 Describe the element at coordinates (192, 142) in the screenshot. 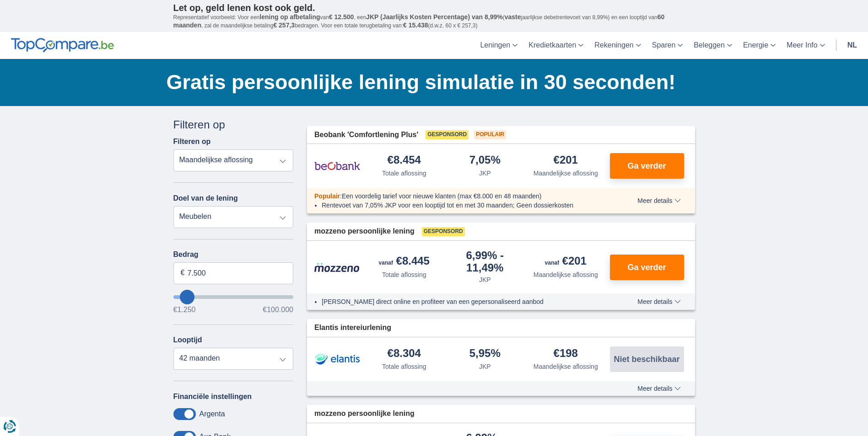

I see `label: Filteren op` at that location.